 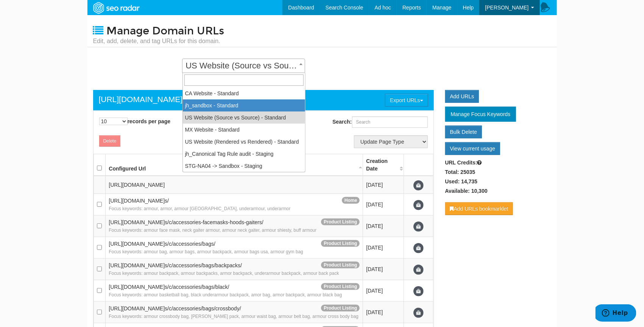 What do you see at coordinates (462, 181) in the screenshot?
I see `label: Used: 14,735` at bounding box center [462, 181].